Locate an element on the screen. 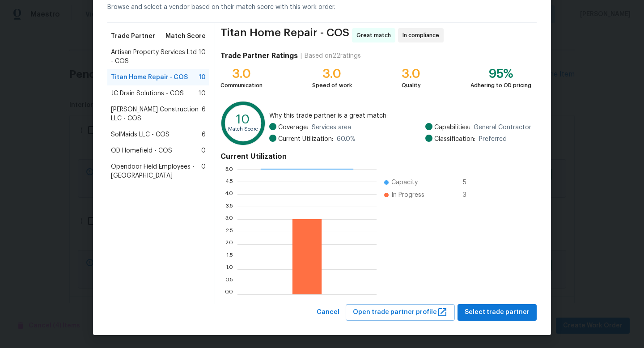  h4: Current Utilization is located at coordinates (376, 157).